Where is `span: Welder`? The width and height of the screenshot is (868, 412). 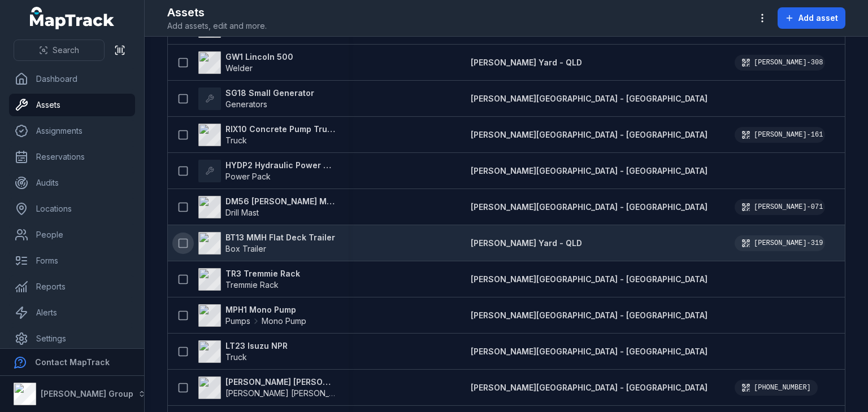 span: Welder is located at coordinates (239, 68).